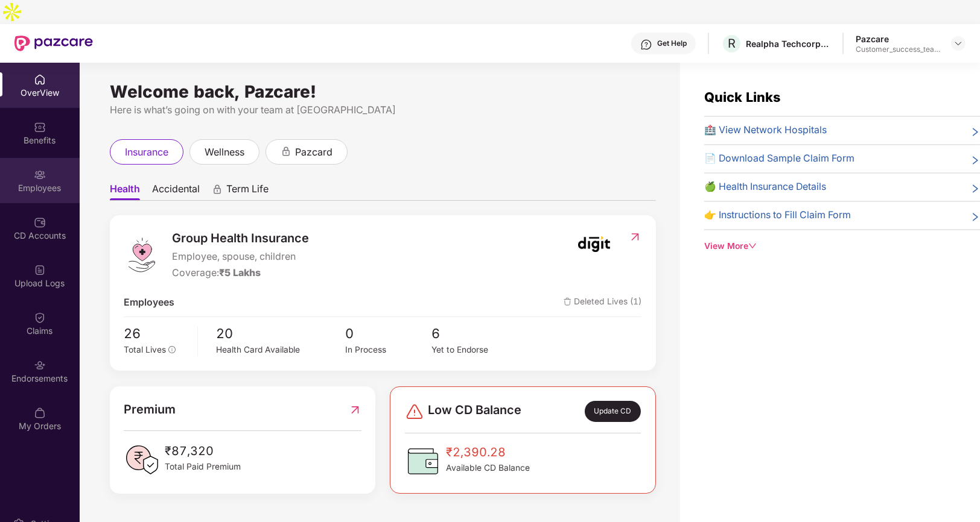  I want to click on div: Coverage:, so click(240, 273).